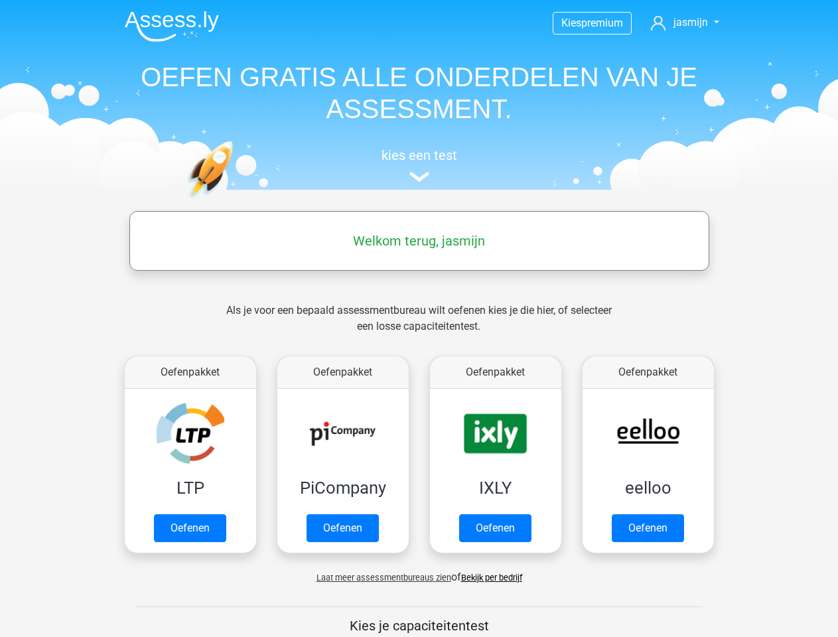  I want to click on span: premium, so click(602, 23).